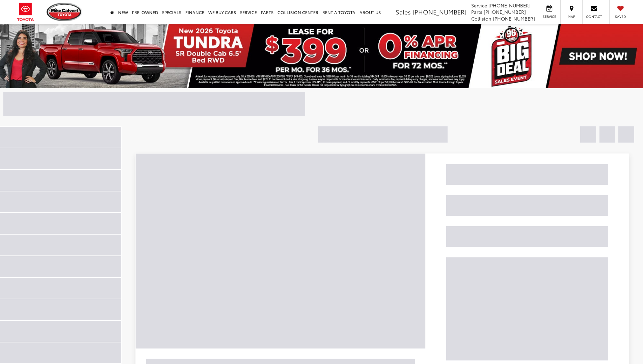  I want to click on span: Contact, so click(594, 16).